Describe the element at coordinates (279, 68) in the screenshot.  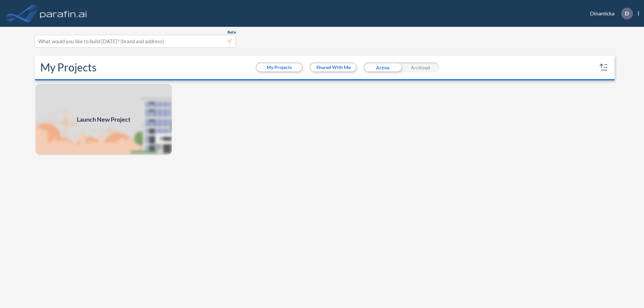
I see `button: My Projects` at that location.